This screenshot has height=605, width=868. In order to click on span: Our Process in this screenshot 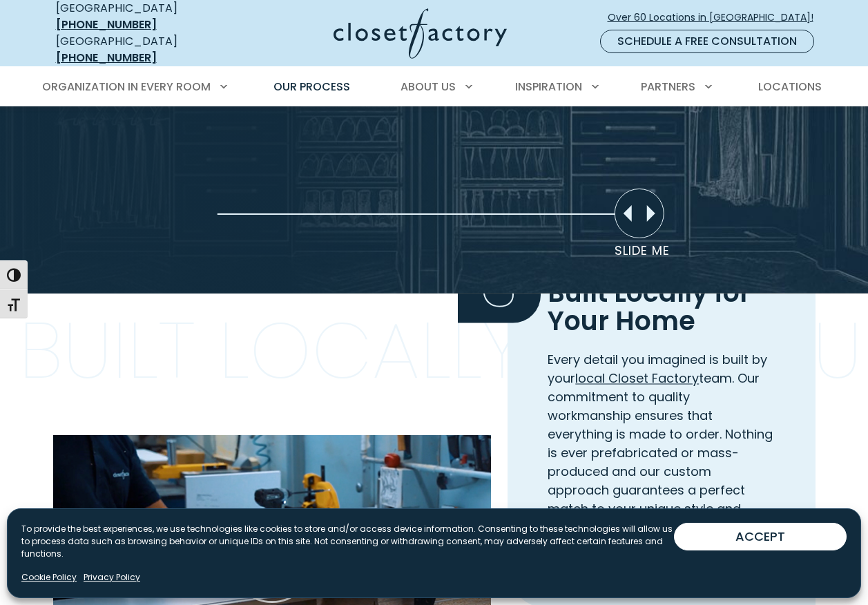, I will do `click(312, 86)`.